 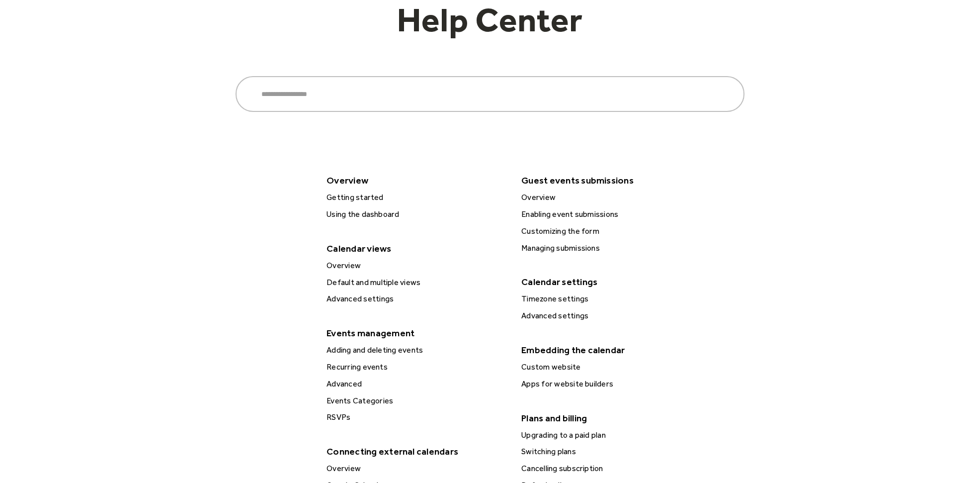 I want to click on div: Events management, so click(x=415, y=332).